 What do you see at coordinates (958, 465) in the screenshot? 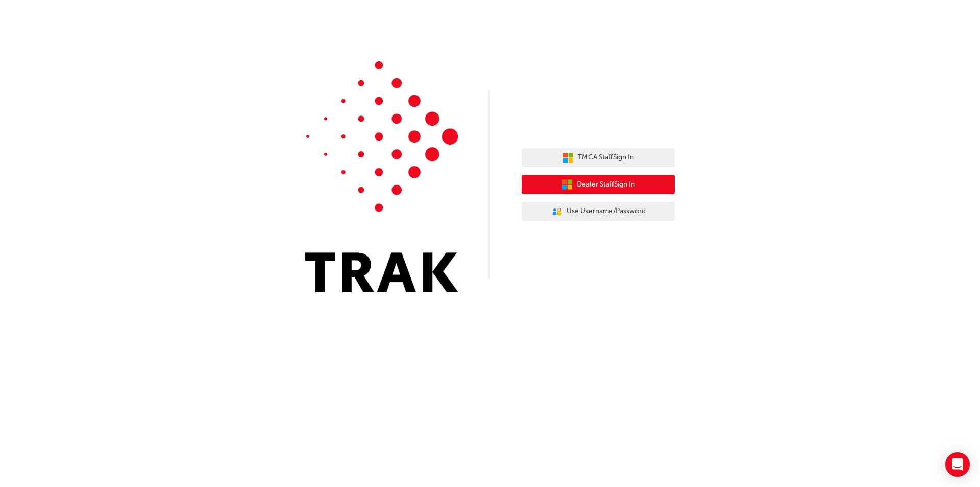
I see `div: Open Intercom Messenger` at bounding box center [958, 465].